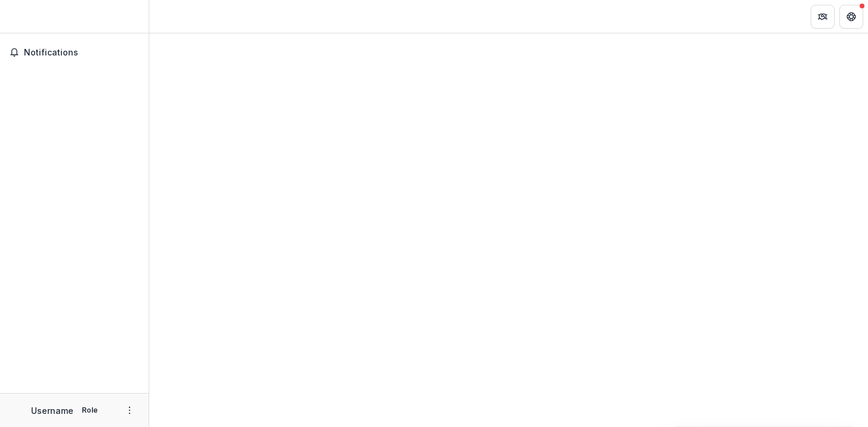 The width and height of the screenshot is (868, 427). Describe the element at coordinates (81, 52) in the screenshot. I see `span: Notifications` at that location.